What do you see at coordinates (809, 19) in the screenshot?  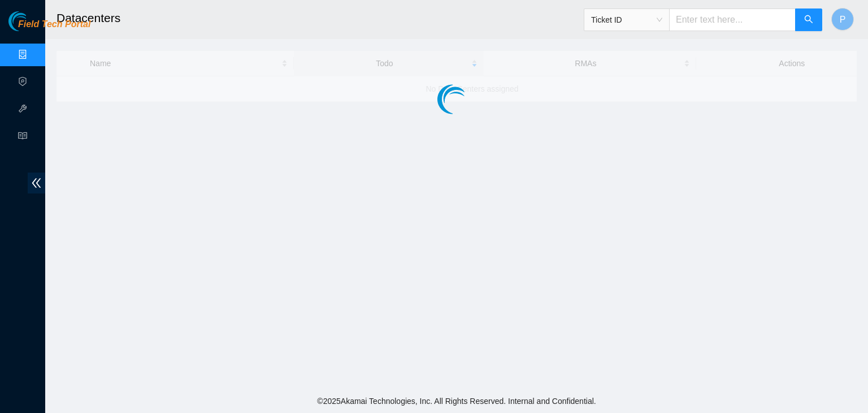 I see `button: search` at bounding box center [809, 19].